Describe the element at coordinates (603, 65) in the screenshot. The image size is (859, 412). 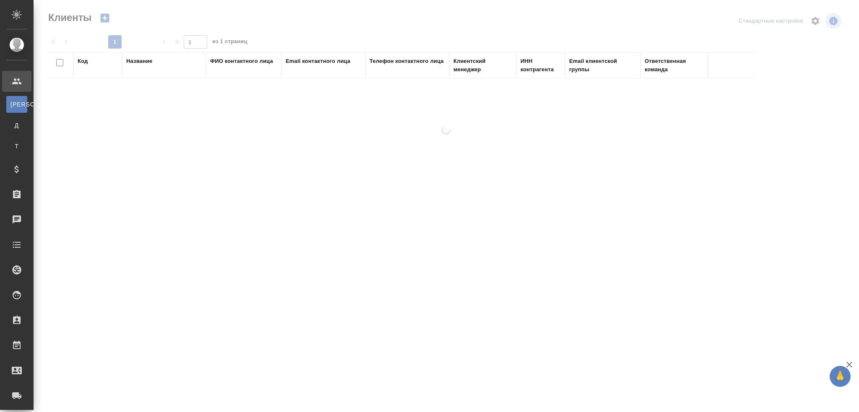
I see `div: Email клиентской группы` at that location.